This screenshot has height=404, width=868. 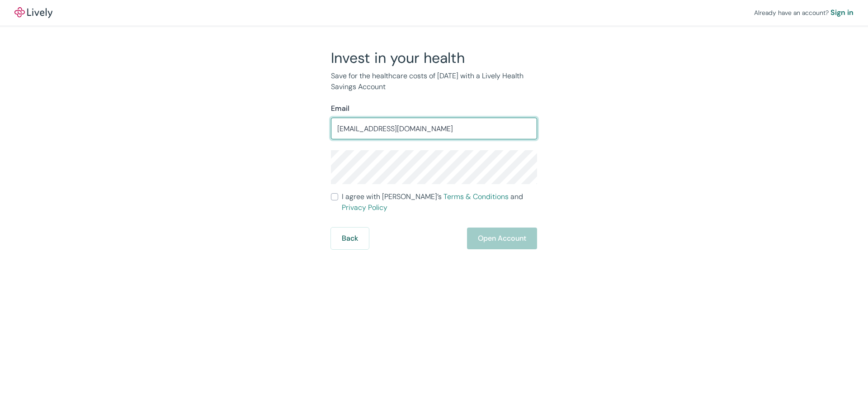 What do you see at coordinates (476, 196) in the screenshot?
I see `a: Terms & Conditions` at bounding box center [476, 196].